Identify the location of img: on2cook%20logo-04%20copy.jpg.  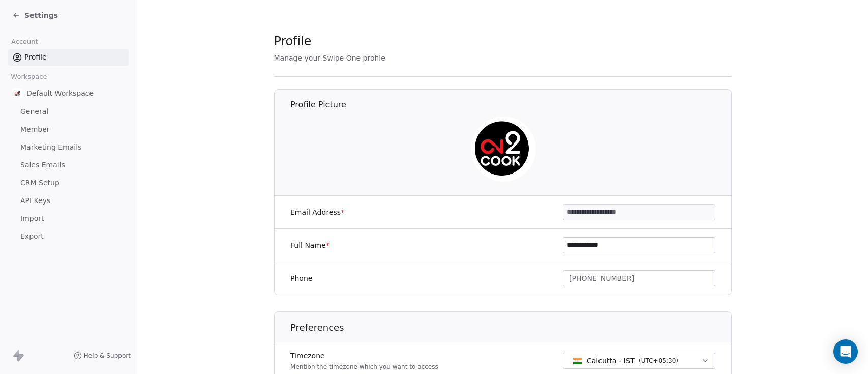
(18, 93).